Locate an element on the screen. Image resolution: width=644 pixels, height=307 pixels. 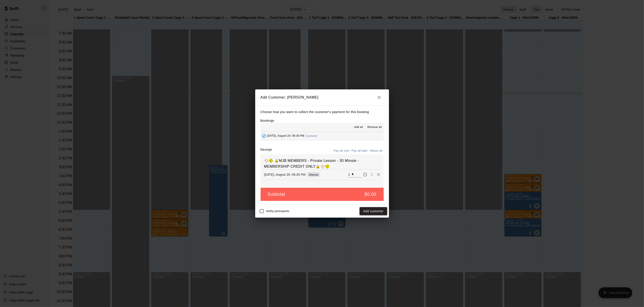
h6: ⚾️🥎 🔒MJB MEMBERS - Private Lesson - 30 Minute - MEMBERSHIP CREDIT ONLY🔒⚾️🥎 is located at coordinates (322, 163).